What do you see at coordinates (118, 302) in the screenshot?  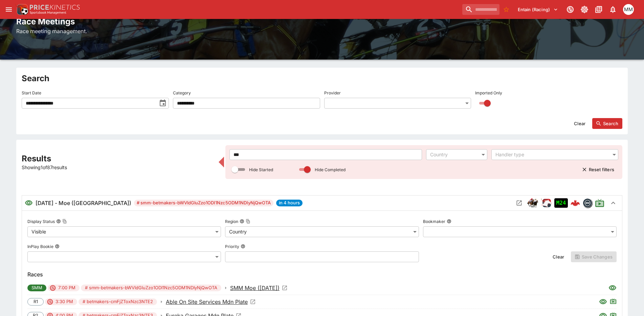 I see `span: # betmakers-cmFjZToxNzc3NTE2` at bounding box center [118, 302].